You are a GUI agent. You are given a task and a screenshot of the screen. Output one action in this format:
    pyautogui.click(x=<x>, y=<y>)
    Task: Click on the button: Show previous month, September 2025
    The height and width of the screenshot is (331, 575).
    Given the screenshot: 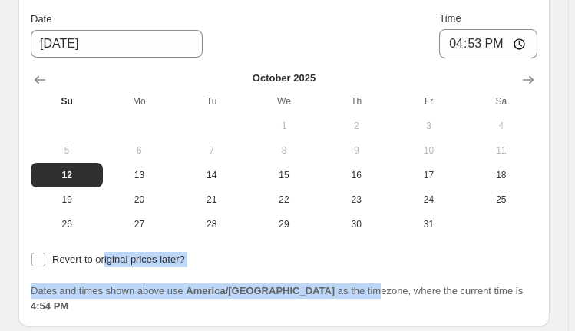 What is the action you would take?
    pyautogui.click(x=40, y=80)
    